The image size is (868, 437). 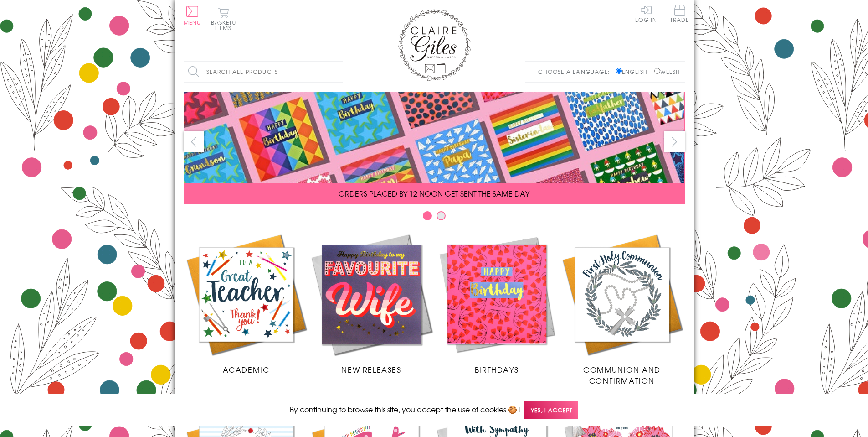 What do you see at coordinates (619, 70) in the screenshot?
I see `input: English` at bounding box center [619, 70].